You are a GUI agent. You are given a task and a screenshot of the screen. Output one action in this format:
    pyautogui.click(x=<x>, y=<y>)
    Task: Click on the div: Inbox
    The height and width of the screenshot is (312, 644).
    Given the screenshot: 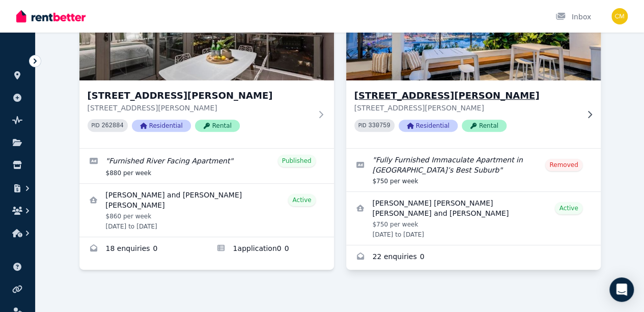 What is the action you would take?
    pyautogui.click(x=573, y=17)
    